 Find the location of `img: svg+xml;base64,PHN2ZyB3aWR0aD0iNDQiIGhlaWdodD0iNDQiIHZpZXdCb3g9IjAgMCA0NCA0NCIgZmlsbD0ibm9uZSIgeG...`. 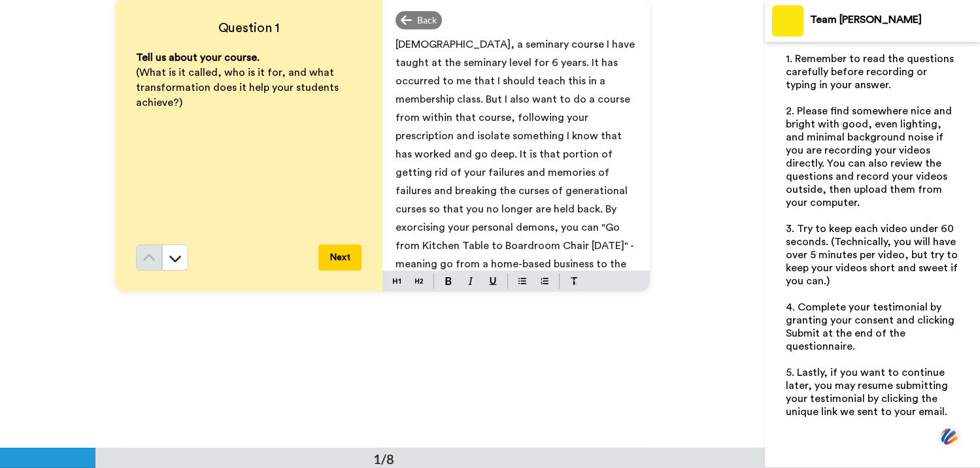

img: svg+xml;base64,PHN2ZyB3aWR0aD0iNDQiIGhlaWdodD0iNDQiIHZpZXdCb3g9IjAgMCA0NCA0NCIgZmlsbD0ibm9uZSIgeG... is located at coordinates (949, 436).